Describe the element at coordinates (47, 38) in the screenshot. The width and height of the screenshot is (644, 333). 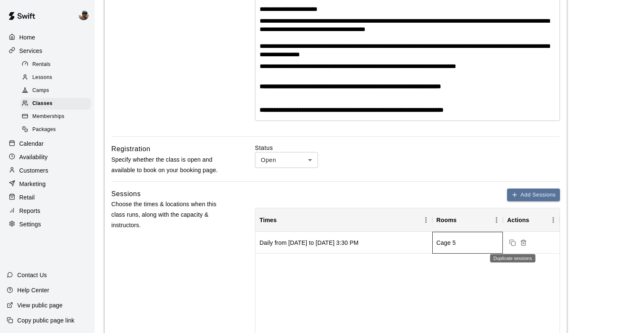
I see `a: Home` at that location.